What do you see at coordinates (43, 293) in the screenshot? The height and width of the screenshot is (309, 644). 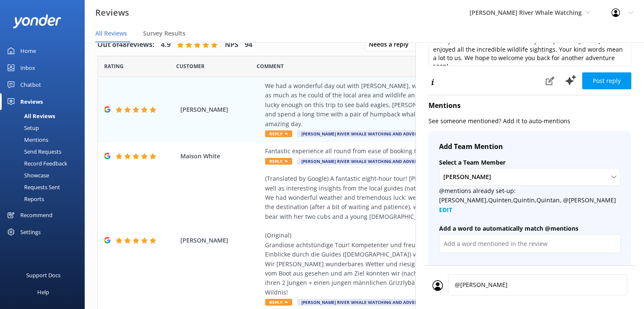 I see `div: Help` at bounding box center [43, 293].